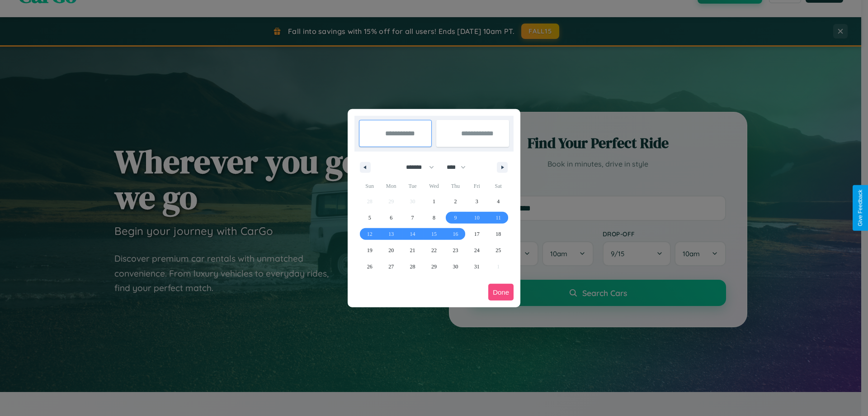  What do you see at coordinates (433, 250) in the screenshot?
I see `button: 22` at bounding box center [433, 250].